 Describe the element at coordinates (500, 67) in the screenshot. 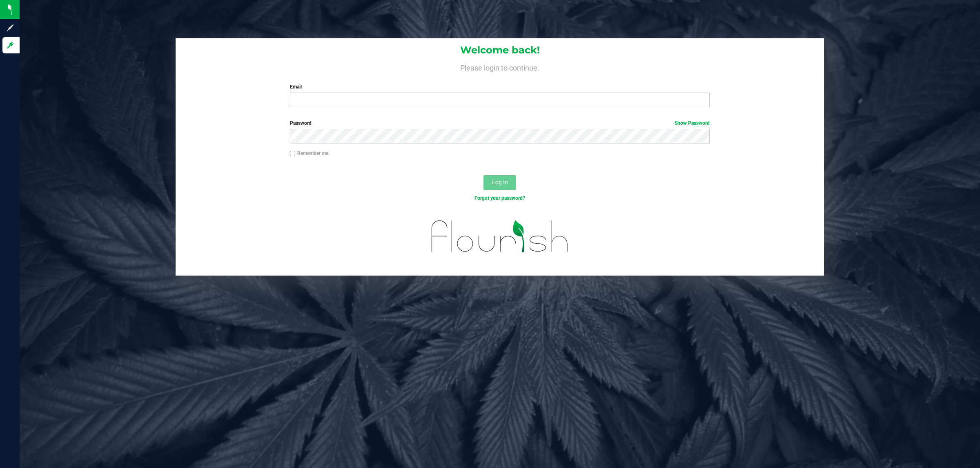

I see `h4: Please login to continue.` at that location.